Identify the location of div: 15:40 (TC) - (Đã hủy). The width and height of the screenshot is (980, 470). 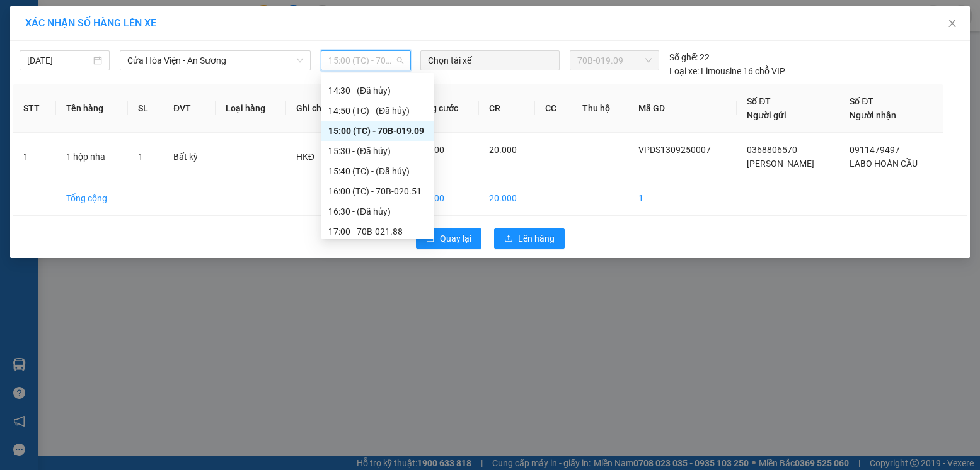
(377, 171).